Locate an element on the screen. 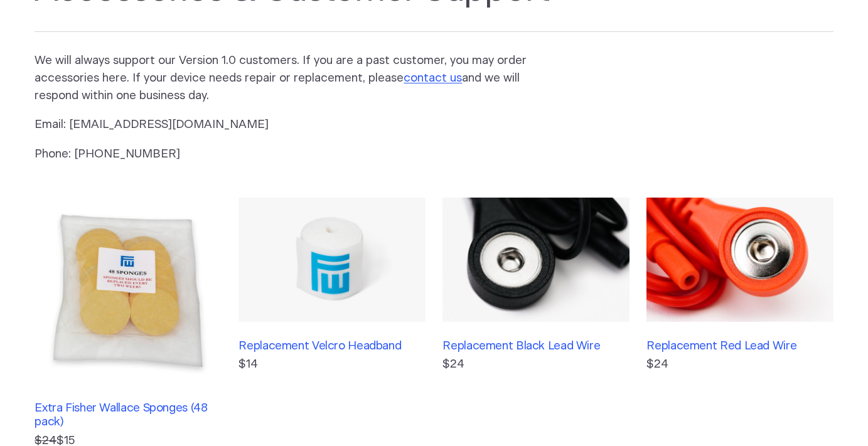 The height and width of the screenshot is (446, 868). a: contact us is located at coordinates (433, 77).